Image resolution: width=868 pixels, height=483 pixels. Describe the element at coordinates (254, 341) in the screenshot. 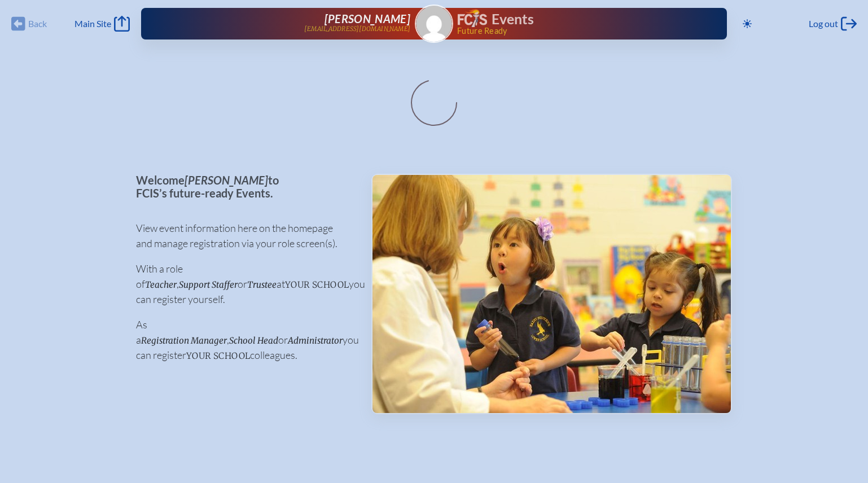

I see `span: School Head` at that location.